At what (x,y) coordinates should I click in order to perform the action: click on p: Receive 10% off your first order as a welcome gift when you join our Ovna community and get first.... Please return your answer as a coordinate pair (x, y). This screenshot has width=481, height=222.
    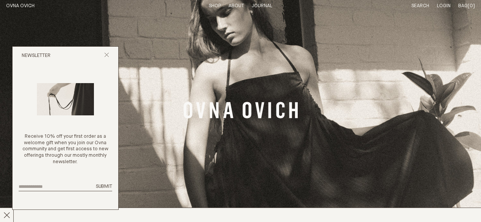
    Looking at the image, I should click on (65, 150).